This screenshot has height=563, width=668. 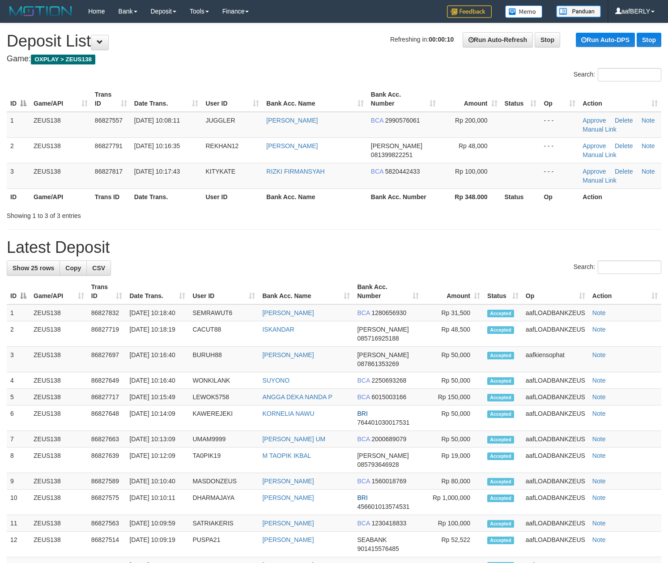 What do you see at coordinates (453, 313) in the screenshot?
I see `td: Rp 31,500` at bounding box center [453, 313].